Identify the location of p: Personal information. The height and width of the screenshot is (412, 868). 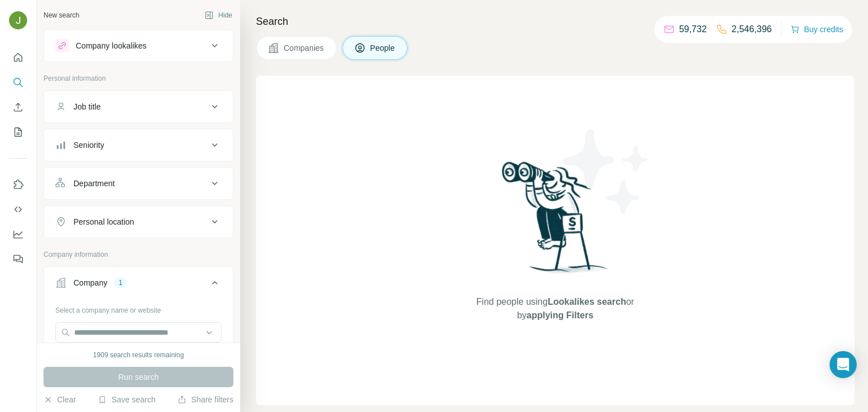
(138, 79).